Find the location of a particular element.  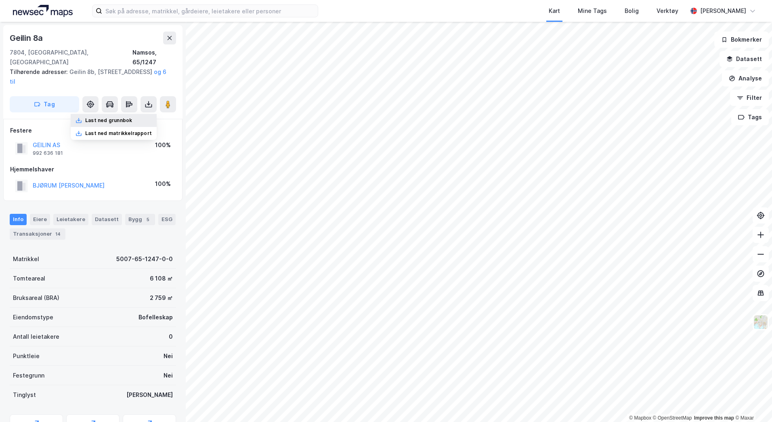

a: OpenStreetMap is located at coordinates (672, 418).